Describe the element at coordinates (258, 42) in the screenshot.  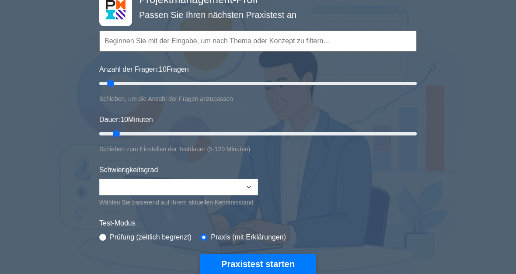
I see `input: Beginnen Sie mit der Eingabe, um nach Thema oder Konzept zu filtern...` at that location.